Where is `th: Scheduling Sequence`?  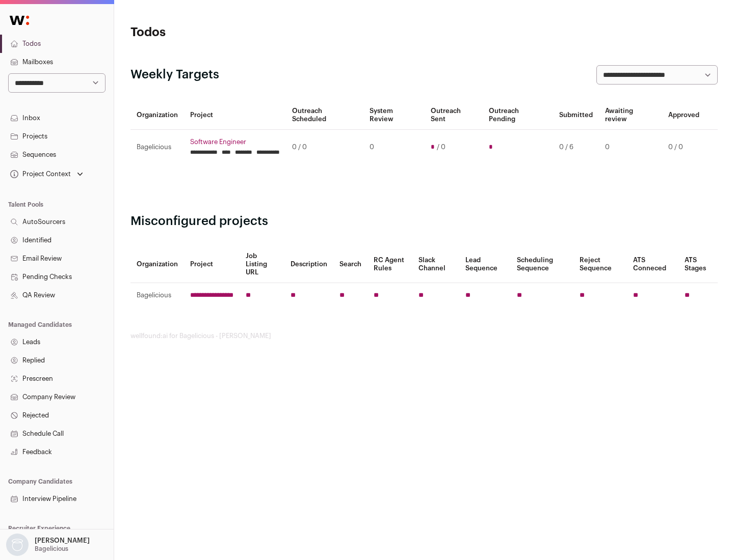
th: Scheduling Sequence is located at coordinates (542, 264).